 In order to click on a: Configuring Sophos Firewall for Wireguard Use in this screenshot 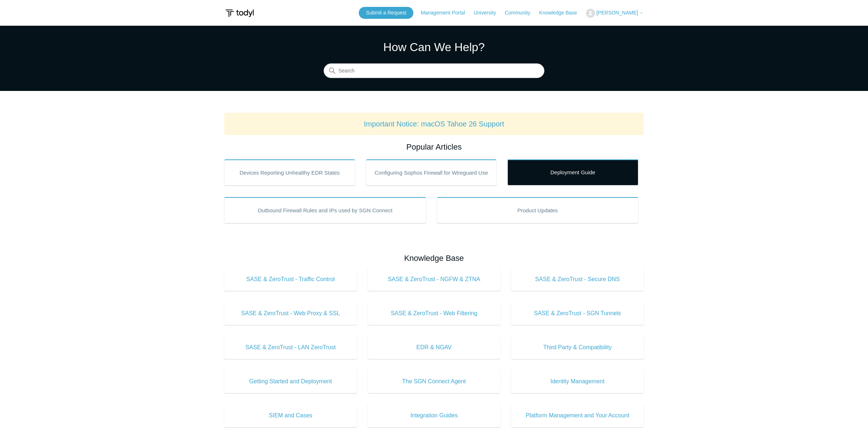, I will do `click(432, 173)`.